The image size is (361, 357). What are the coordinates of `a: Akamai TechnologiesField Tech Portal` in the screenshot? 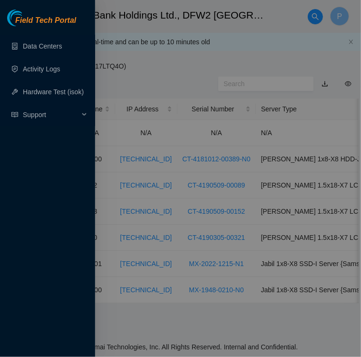 It's located at (41, 23).